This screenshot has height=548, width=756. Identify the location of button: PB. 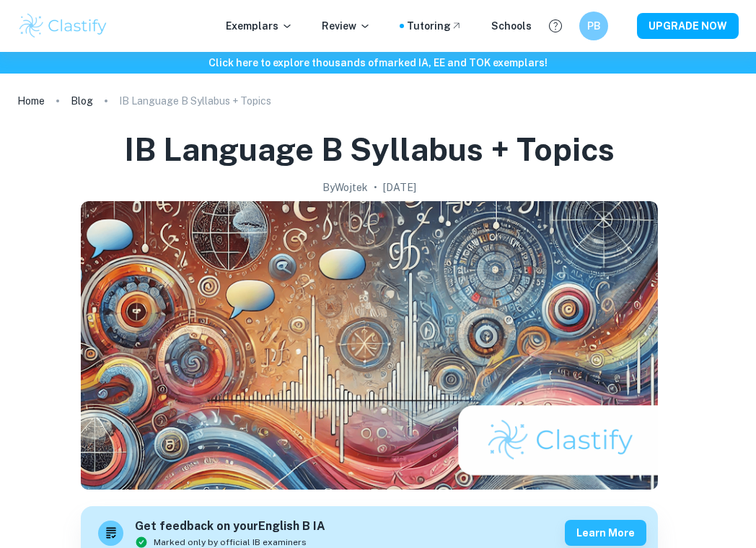
(593, 26).